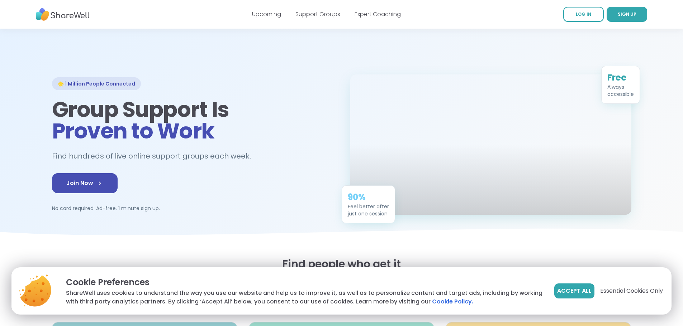  I want to click on button: Accept All, so click(574, 291).